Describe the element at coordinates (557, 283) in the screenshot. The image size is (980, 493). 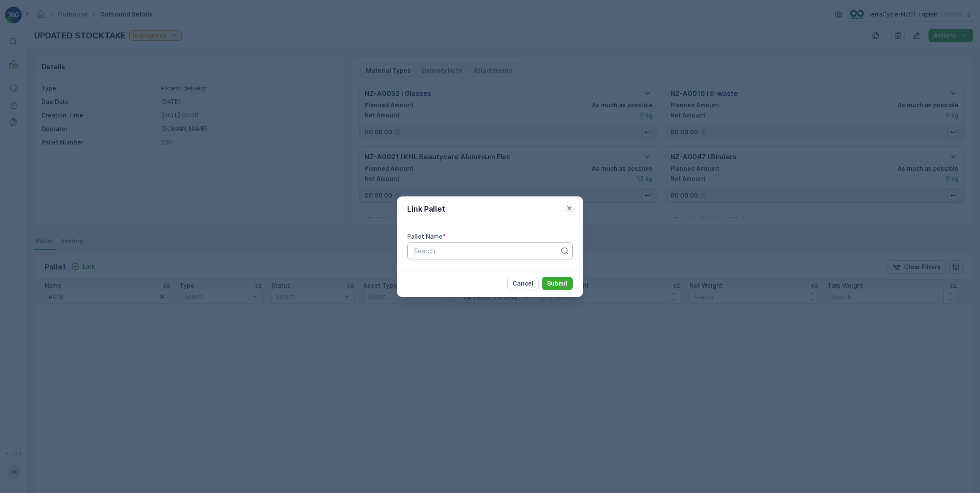
I see `p: Submit` at that location.